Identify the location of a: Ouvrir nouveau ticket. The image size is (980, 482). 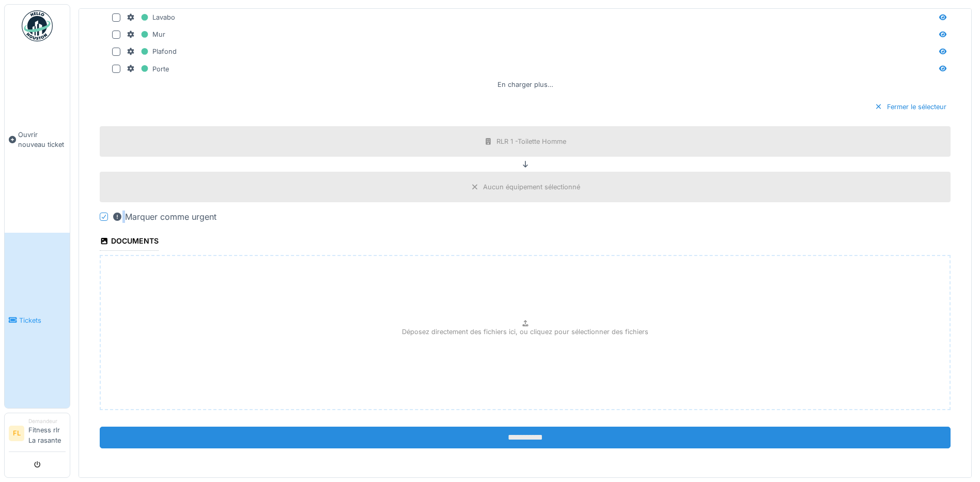
(37, 139).